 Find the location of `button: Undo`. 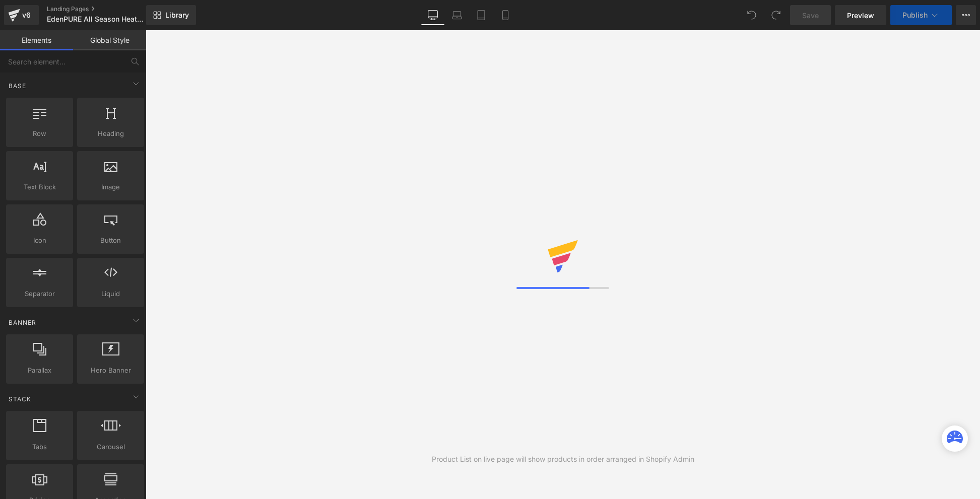

button: Undo is located at coordinates (752, 15).